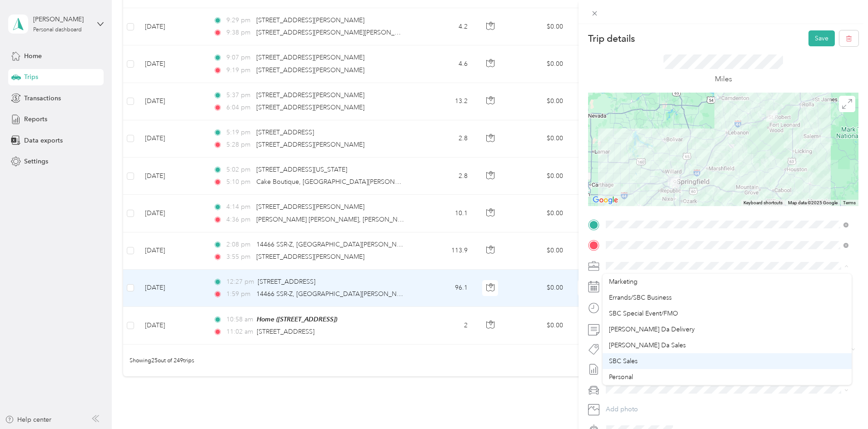 The width and height of the screenshot is (868, 429). What do you see at coordinates (763, 203) in the screenshot?
I see `button: Keyboard shortcuts` at bounding box center [763, 203].